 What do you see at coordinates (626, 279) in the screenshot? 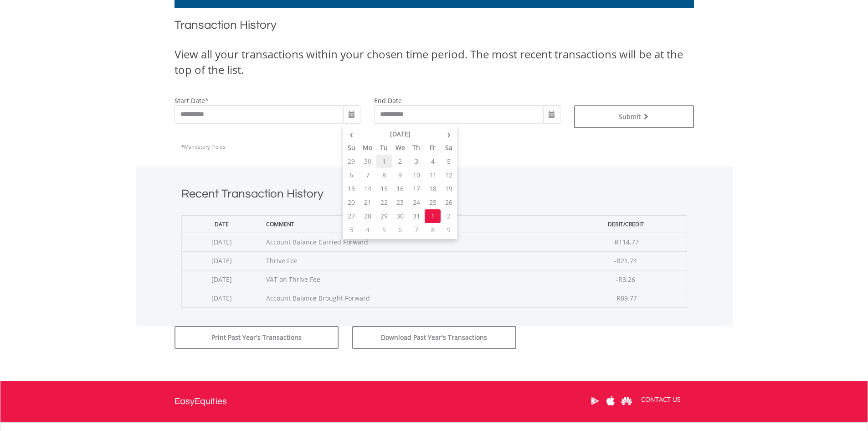
I see `span: -R3.26` at bounding box center [626, 279].